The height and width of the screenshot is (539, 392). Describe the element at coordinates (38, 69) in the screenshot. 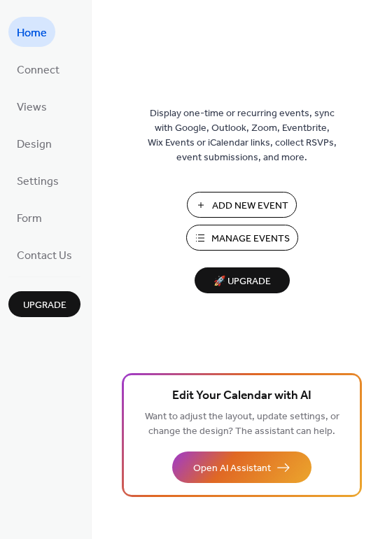

I see `a: Connect` at that location.